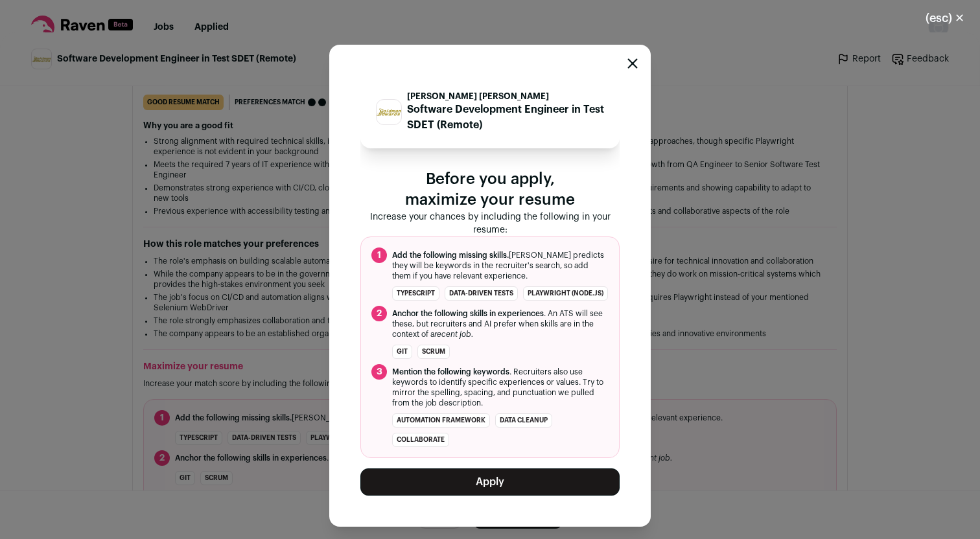 The image size is (980, 539). What do you see at coordinates (453, 335) in the screenshot?
I see `i: recent job.` at bounding box center [453, 335].